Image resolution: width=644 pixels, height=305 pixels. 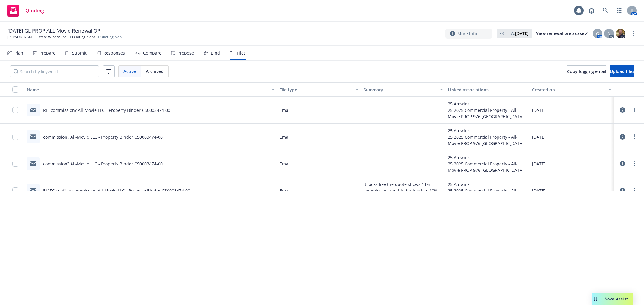 What do you see at coordinates (111, 37) in the screenshot?
I see `span: Quoting plan` at bounding box center [111, 37].